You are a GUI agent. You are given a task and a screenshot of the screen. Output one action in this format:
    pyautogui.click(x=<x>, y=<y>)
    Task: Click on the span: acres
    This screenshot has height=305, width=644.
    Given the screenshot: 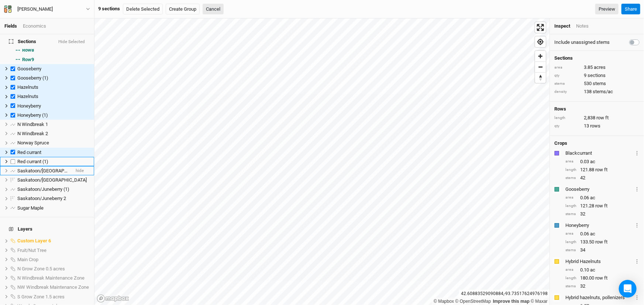 What is the action you would take?
    pyautogui.click(x=600, y=68)
    